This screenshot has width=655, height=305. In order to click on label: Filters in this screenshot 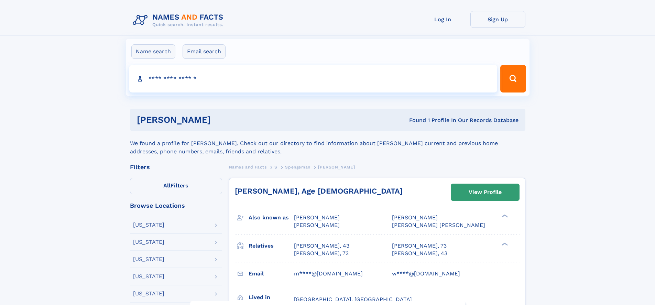, I will do `click(176, 186)`.